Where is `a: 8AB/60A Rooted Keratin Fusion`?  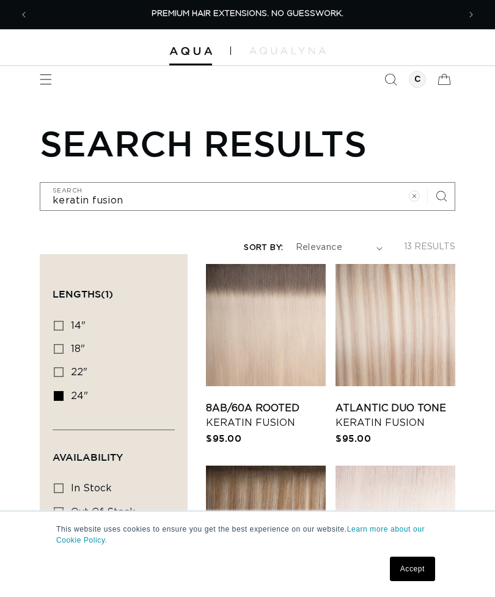 a: 8AB/60A Rooted Keratin Fusion is located at coordinates (266, 416).